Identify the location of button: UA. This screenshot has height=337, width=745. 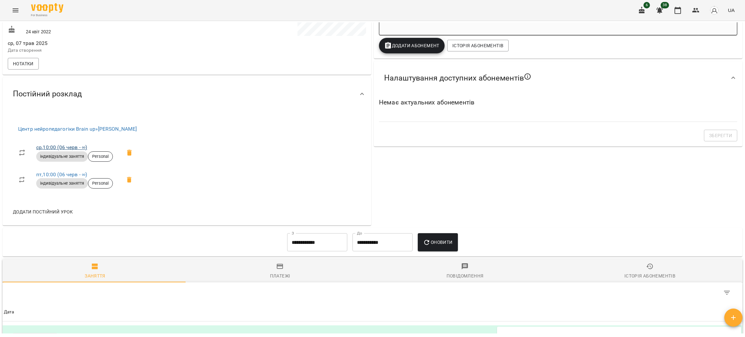
(731, 10).